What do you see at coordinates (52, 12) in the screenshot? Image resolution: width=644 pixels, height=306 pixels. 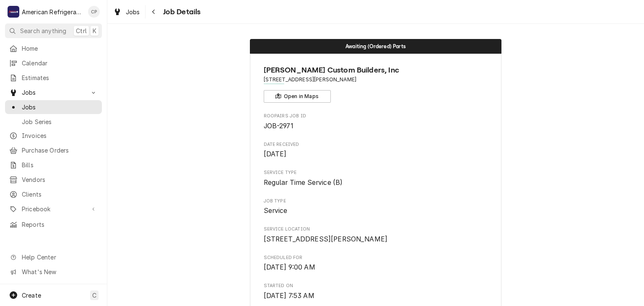 I see `div: American Refrigeration LLC` at bounding box center [52, 12].